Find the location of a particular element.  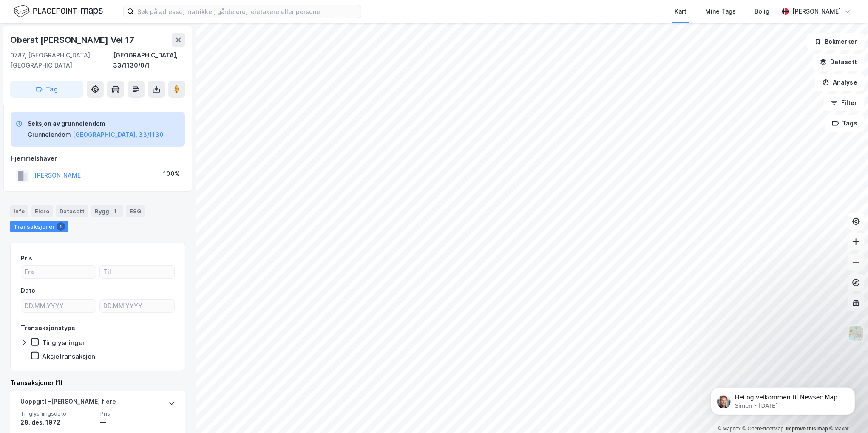

div: 100% is located at coordinates (171, 174).